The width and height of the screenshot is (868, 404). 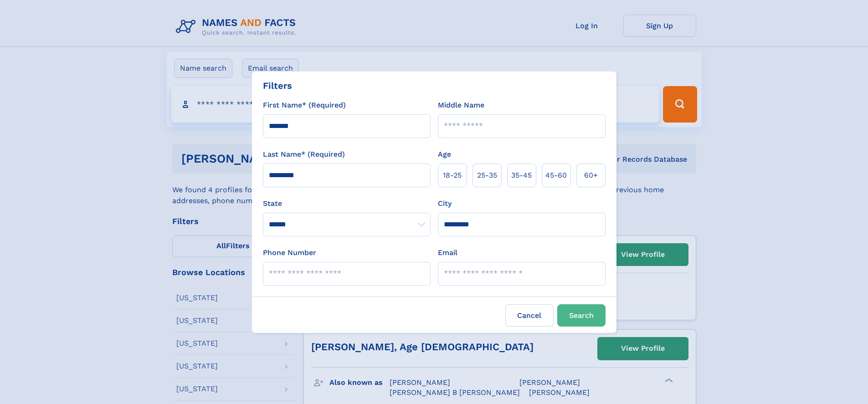 What do you see at coordinates (277, 86) in the screenshot?
I see `div: Filters` at bounding box center [277, 86].